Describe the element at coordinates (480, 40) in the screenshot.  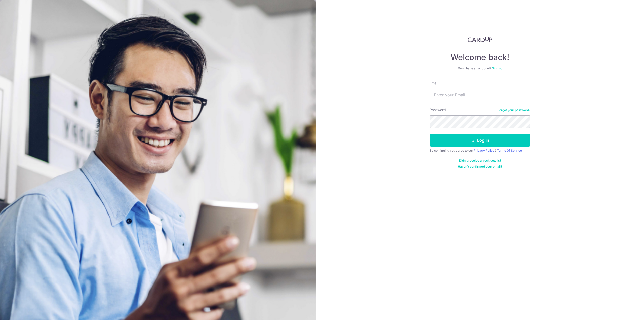
I see `img: CardUp Logo` at that location.